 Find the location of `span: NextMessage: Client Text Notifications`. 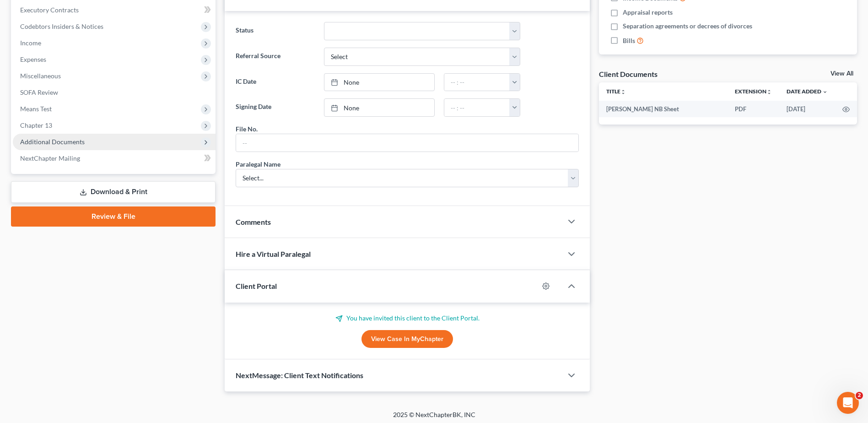

span: NextMessage: Client Text Notifications is located at coordinates (299, 375).